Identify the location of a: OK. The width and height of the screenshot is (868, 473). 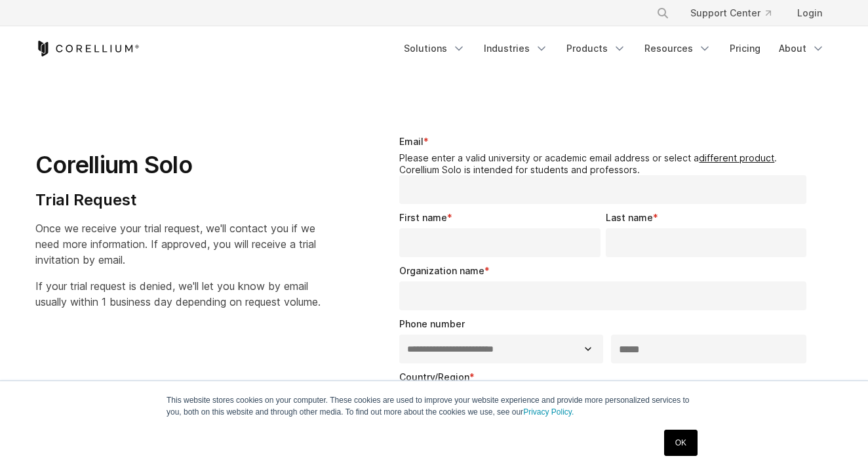
(681, 443).